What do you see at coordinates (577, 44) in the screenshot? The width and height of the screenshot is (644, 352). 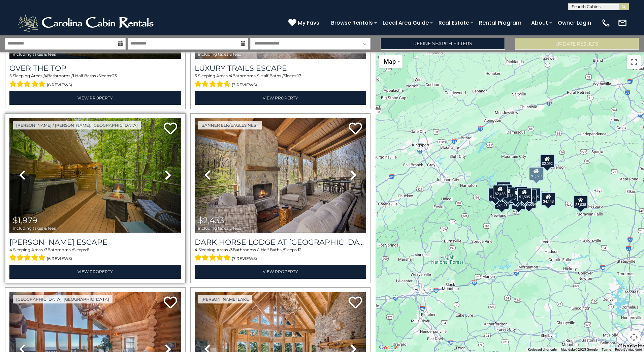 I see `button: Update Results` at bounding box center [577, 44].